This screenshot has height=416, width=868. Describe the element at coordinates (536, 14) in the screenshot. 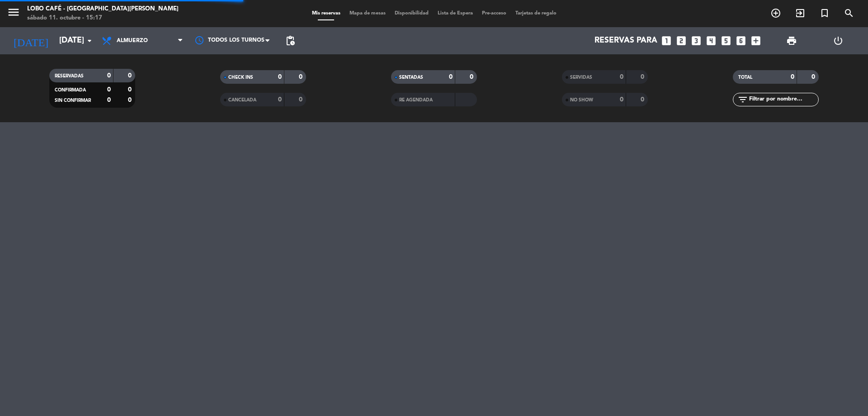

I see `span: Tarjetas de regalo` at that location.